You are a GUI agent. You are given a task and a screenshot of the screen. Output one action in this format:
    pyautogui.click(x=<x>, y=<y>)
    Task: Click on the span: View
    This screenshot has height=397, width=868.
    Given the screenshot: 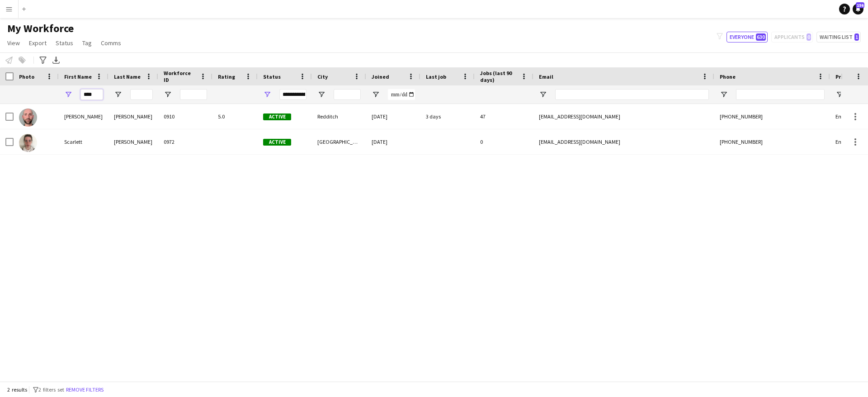 What is the action you would take?
    pyautogui.click(x=14, y=43)
    